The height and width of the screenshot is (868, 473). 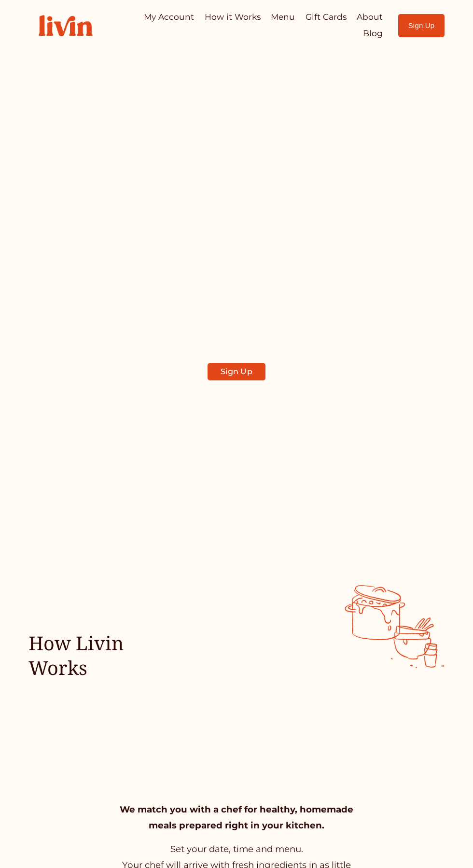 I want to click on a: About, so click(x=370, y=17).